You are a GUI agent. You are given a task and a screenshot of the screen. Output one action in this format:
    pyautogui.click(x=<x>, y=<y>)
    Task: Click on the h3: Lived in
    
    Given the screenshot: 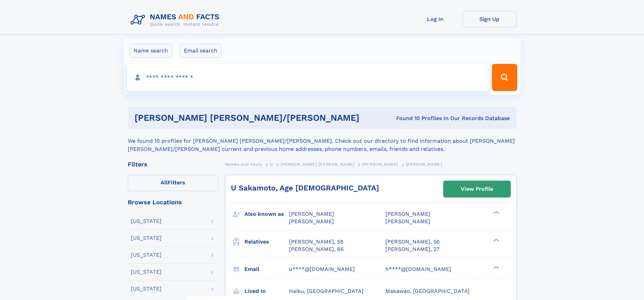 What is the action you would take?
    pyautogui.click(x=267, y=291)
    